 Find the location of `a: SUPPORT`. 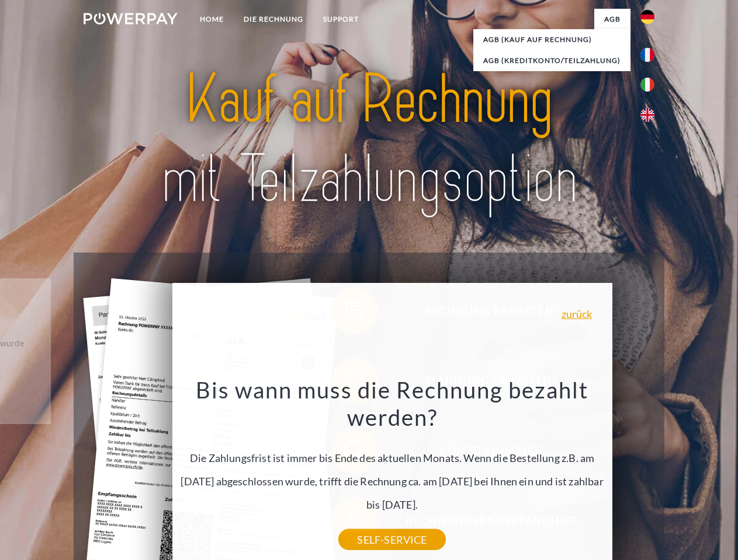

a: SUPPORT is located at coordinates (341, 19).